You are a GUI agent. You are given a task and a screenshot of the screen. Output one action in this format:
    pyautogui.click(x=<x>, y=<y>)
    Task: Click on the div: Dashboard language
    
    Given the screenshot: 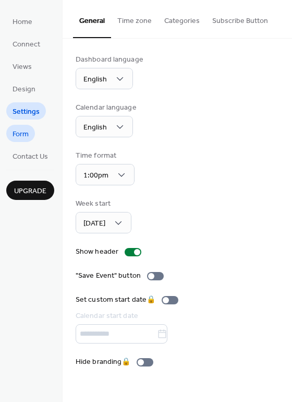 What is the action you would take?
    pyautogui.click(x=110, y=59)
    